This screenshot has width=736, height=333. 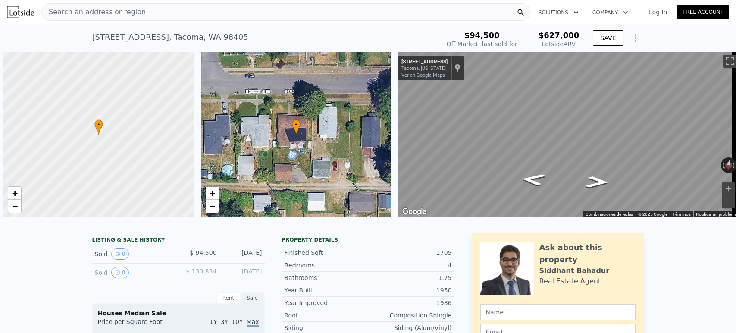 I want to click on div: 1.75, so click(x=410, y=278).